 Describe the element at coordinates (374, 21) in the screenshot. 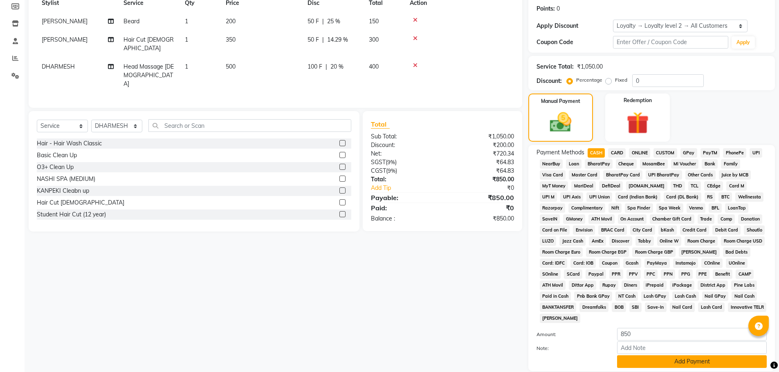

I see `span: 150` at that location.